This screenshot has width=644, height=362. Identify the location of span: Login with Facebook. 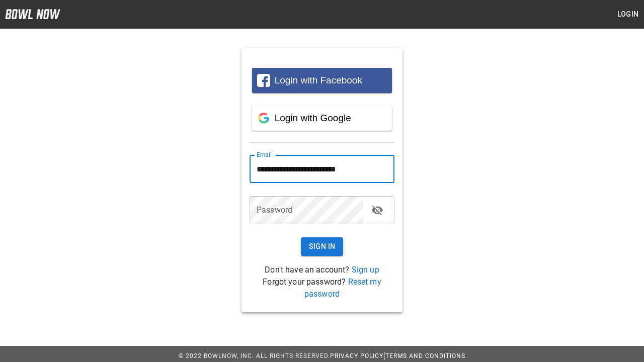
(319, 80).